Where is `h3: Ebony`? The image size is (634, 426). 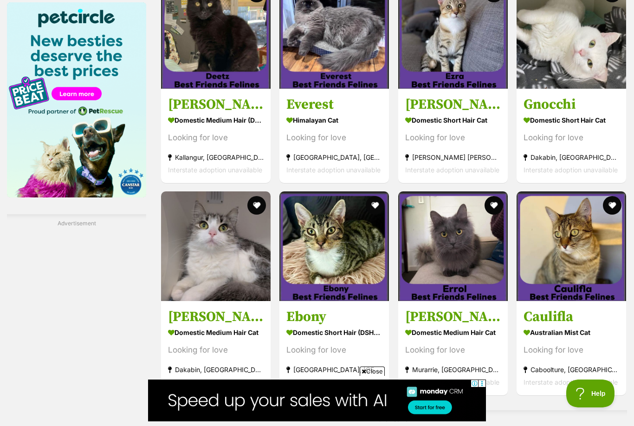
h3: Ebony is located at coordinates (334, 317).